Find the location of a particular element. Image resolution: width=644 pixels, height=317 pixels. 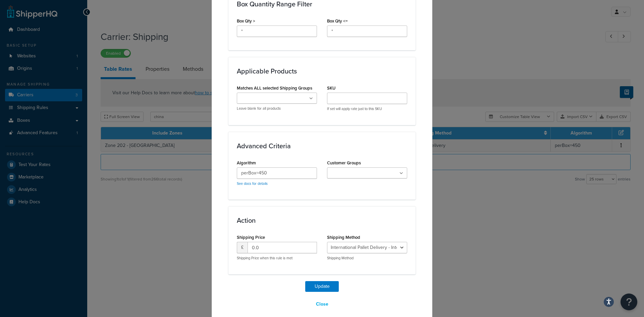

label: Shipping Method is located at coordinates (343, 237).